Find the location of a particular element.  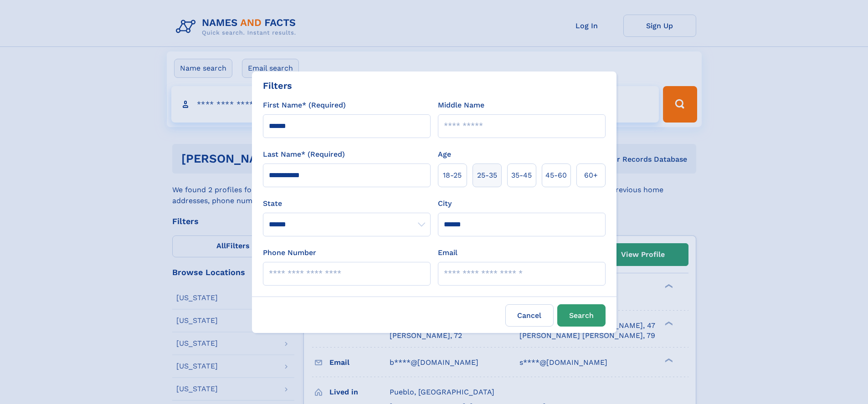

span: 25‑35 is located at coordinates (487, 175).